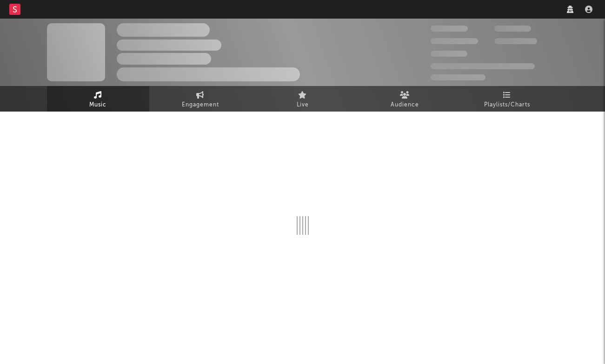  I want to click on span: 300,000, so click(450, 28).